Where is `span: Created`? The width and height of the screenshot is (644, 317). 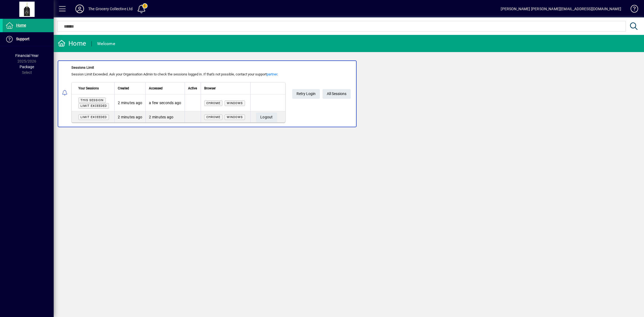 span: Created is located at coordinates (124, 88).